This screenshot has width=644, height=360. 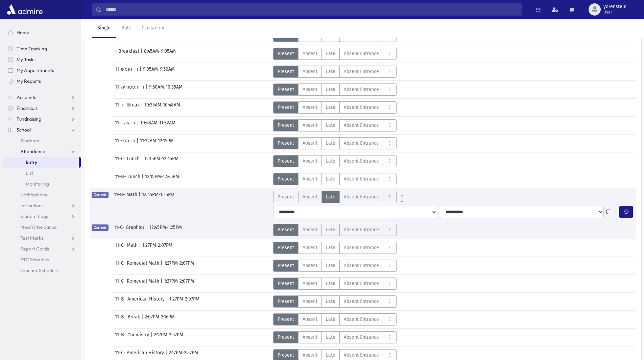 What do you see at coordinates (126, 28) in the screenshot?
I see `a: Bulk` at bounding box center [126, 28].